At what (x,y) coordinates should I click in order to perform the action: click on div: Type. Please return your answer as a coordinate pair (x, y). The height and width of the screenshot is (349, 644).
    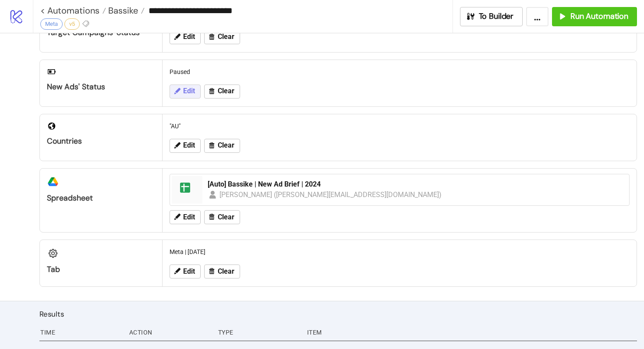
    Looking at the image, I should click on (258, 333).